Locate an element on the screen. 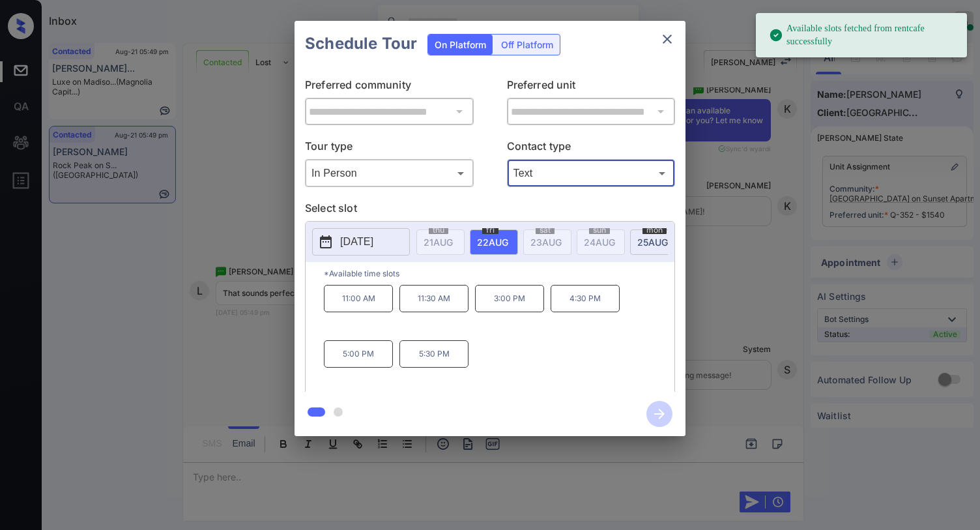 Image resolution: width=980 pixels, height=530 pixels. h2: Schedule Tour is located at coordinates (361, 43).